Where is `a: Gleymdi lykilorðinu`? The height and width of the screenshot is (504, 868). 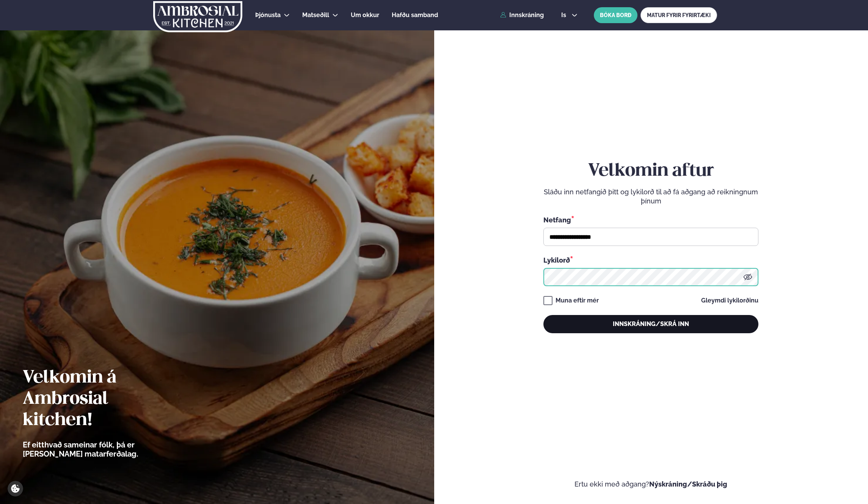 a: Gleymdi lykilorðinu is located at coordinates (730, 301).